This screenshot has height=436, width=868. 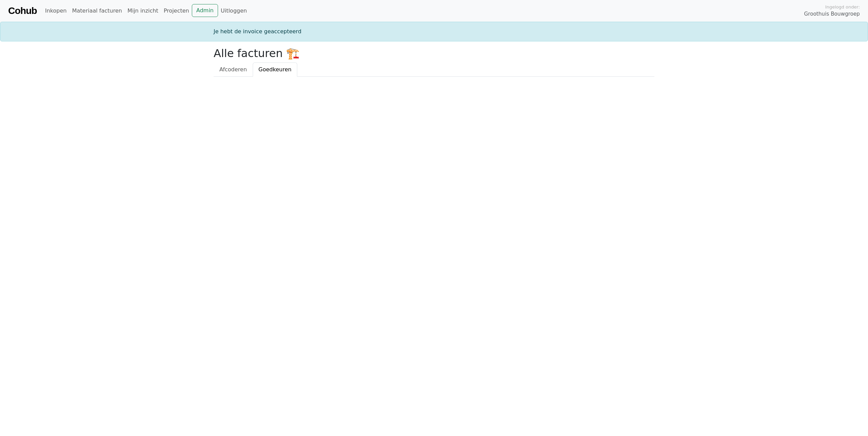 What do you see at coordinates (233, 70) in the screenshot?
I see `a: Afcoderen` at bounding box center [233, 70].